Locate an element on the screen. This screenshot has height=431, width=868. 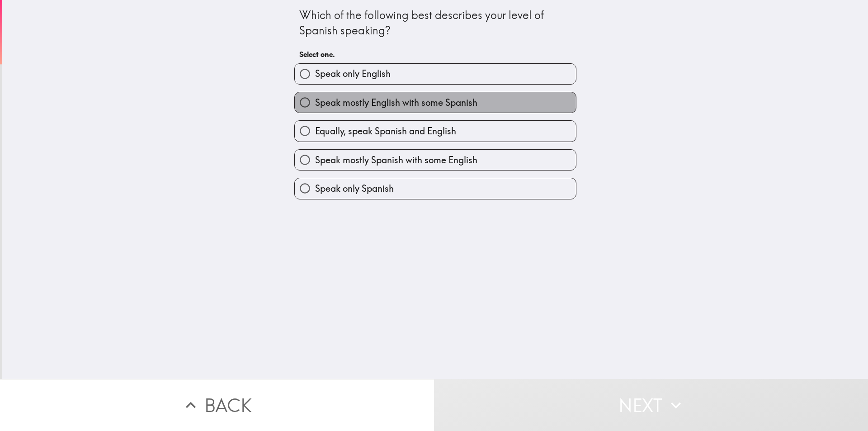
button: Next is located at coordinates (651, 405).